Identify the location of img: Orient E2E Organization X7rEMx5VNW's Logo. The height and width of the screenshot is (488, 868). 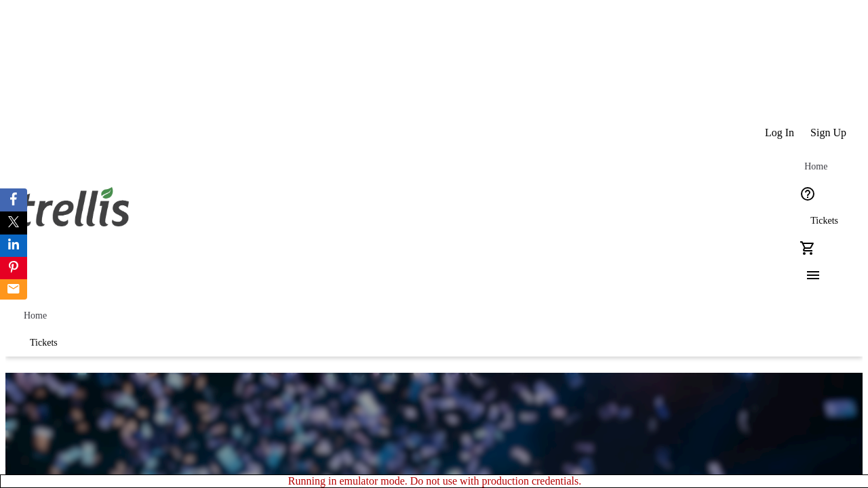
(74, 206).